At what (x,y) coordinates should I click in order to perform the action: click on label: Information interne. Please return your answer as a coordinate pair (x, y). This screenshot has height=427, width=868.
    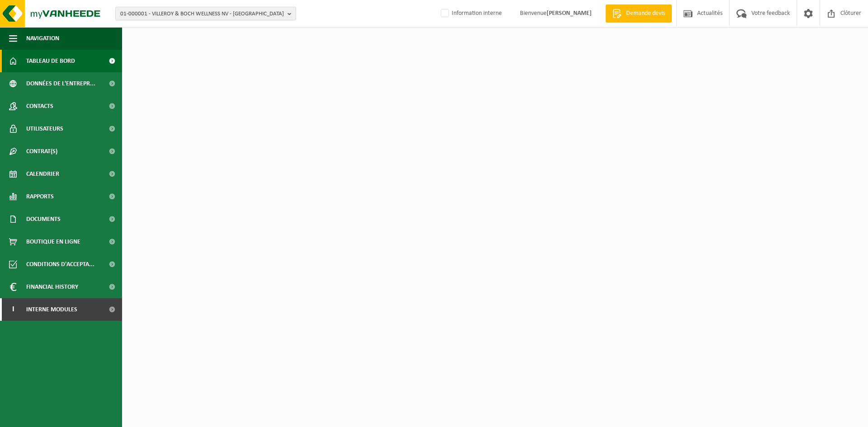
    Looking at the image, I should click on (470, 13).